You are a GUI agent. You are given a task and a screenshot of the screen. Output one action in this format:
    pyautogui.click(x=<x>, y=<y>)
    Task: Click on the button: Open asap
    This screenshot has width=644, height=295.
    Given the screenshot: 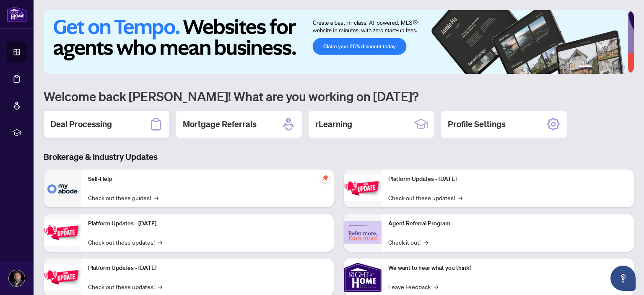 What is the action you would take?
    pyautogui.click(x=623, y=278)
    